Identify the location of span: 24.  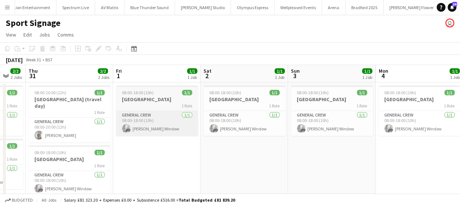
(454, 4).